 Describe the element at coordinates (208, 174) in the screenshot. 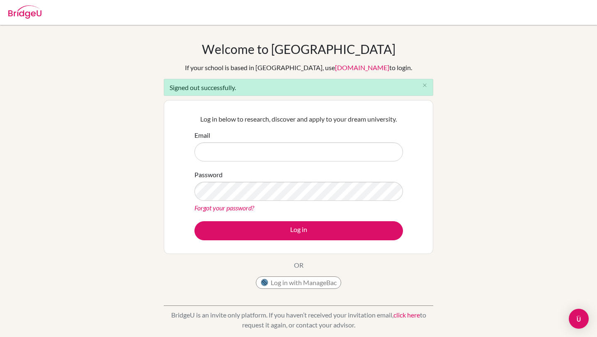

I see `label: Password` at that location.